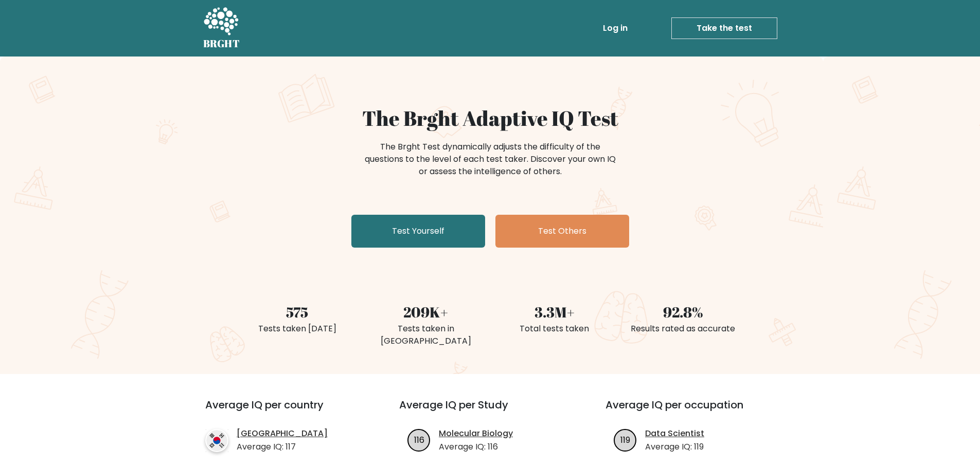 The image size is (980, 468). What do you see at coordinates (555, 312) in the screenshot?
I see `div: 3.3M+` at bounding box center [555, 312].